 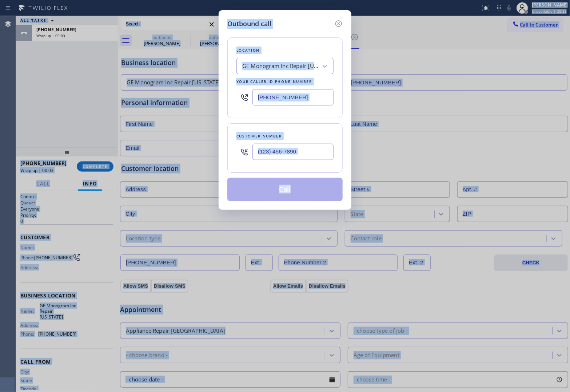 I want to click on h5: Outbound call, so click(x=249, y=23).